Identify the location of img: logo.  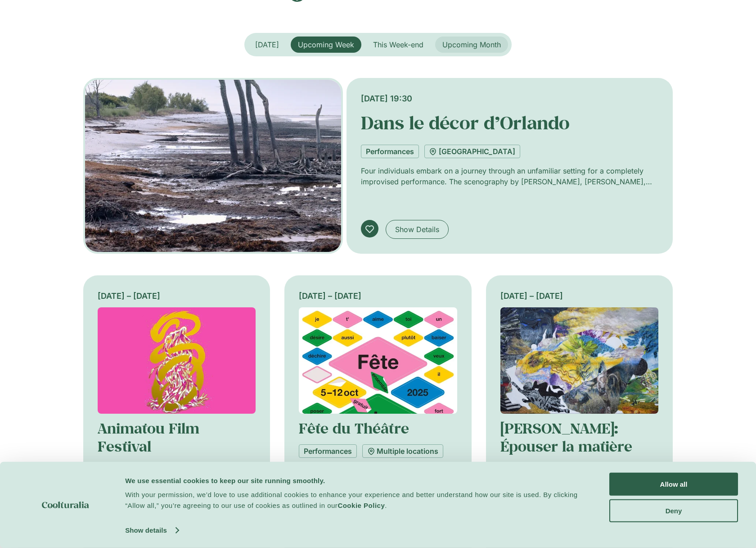
(65, 504).